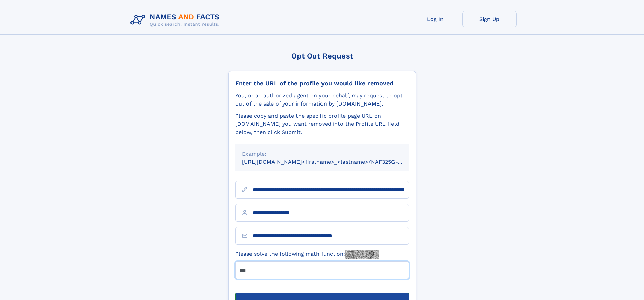 This screenshot has width=644, height=300. I want to click on div: Opt Out Request, so click(322, 56).